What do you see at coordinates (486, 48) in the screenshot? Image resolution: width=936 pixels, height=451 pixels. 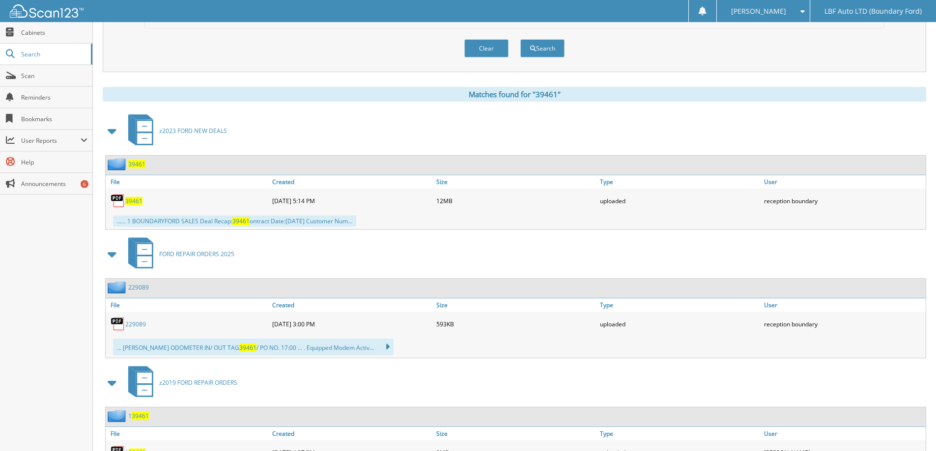 I see `button: Clear` at bounding box center [486, 48].